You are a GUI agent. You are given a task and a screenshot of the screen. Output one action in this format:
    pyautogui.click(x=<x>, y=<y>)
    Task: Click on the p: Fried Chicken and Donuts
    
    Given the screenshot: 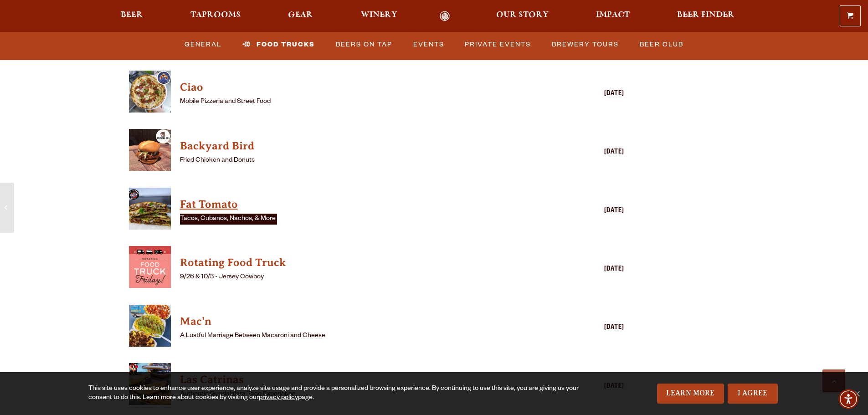 What is the action you would take?
    pyautogui.click(x=363, y=161)
    